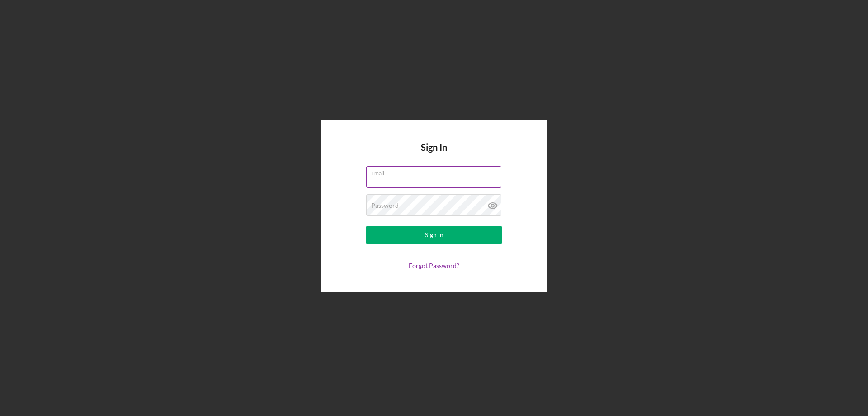 The image size is (868, 416). I want to click on h4: Sign In, so click(434, 154).